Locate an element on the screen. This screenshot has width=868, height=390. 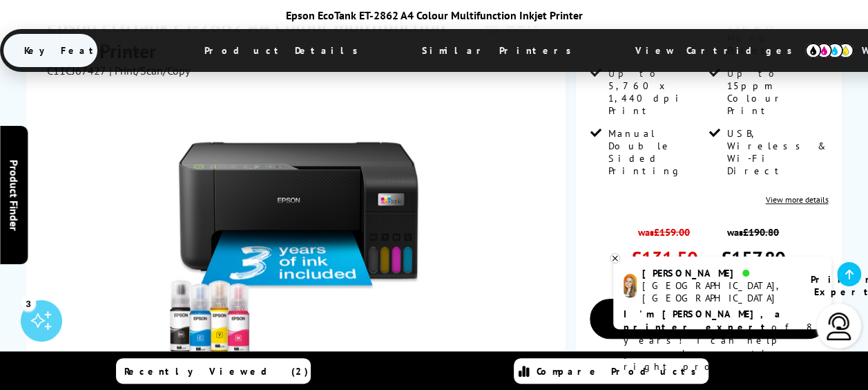
span: £131.50 is located at coordinates (665, 258).